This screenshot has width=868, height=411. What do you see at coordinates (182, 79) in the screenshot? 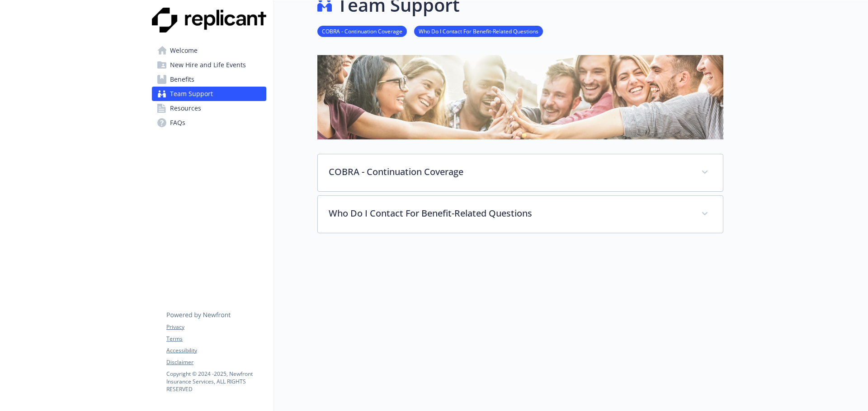
I see `span: Benefits` at bounding box center [182, 79].